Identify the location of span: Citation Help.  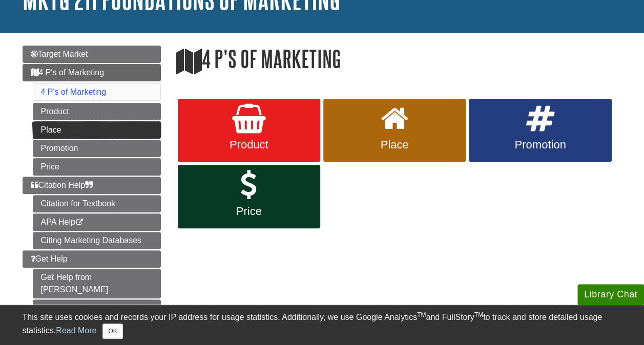
(62, 185).